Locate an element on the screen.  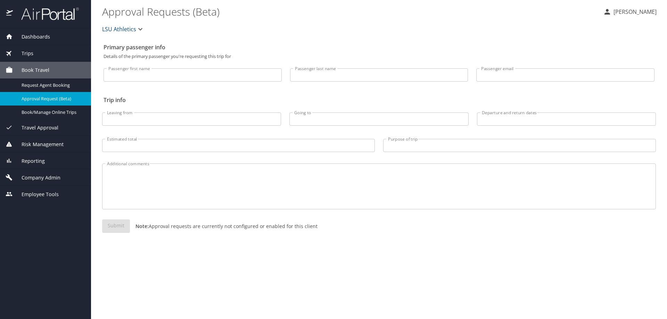
img: icon-airportal.png is located at coordinates (10, 14).